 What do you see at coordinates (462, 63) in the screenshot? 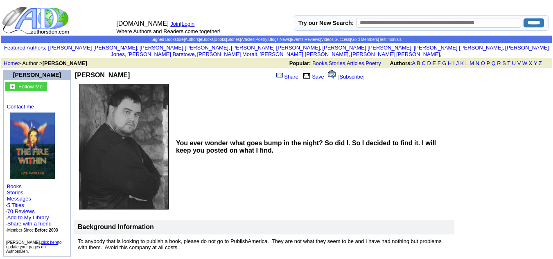
I see `a: K` at bounding box center [462, 63].